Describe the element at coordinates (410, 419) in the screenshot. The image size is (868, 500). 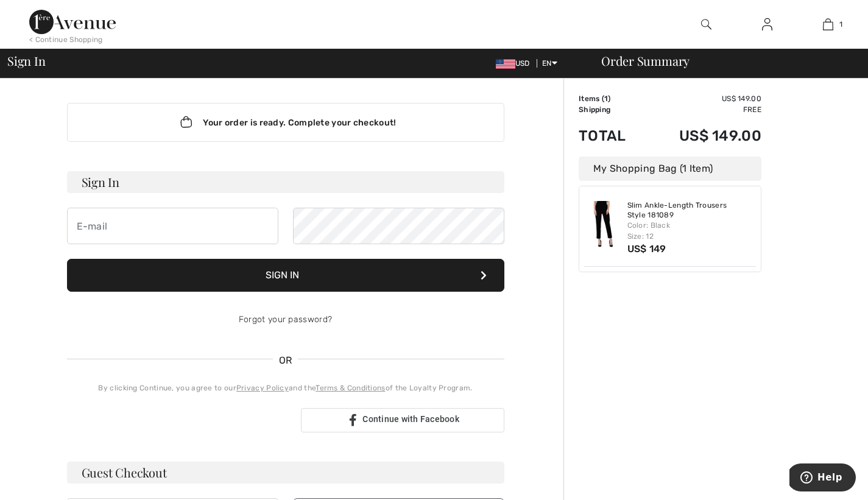
I see `span: Continue with Facebook` at that location.